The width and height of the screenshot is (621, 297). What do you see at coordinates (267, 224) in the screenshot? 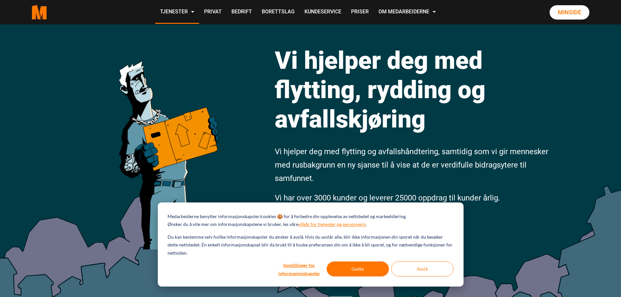
I see `p: Ønsker du å vite mer om informasjonskapslene vi bruker, les våre .` at bounding box center [267, 224].